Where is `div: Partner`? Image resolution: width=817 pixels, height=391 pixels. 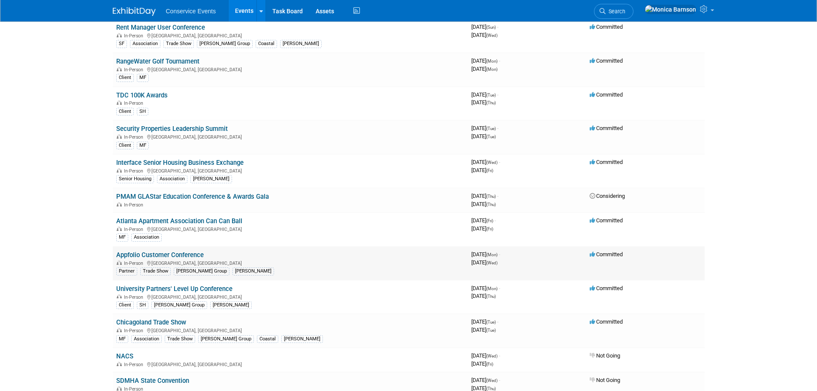
div: Partner is located at coordinates (127, 271).